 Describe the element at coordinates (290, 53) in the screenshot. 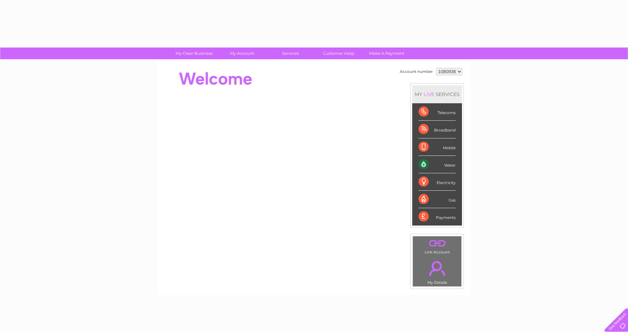

I see `a: Services` at that location.